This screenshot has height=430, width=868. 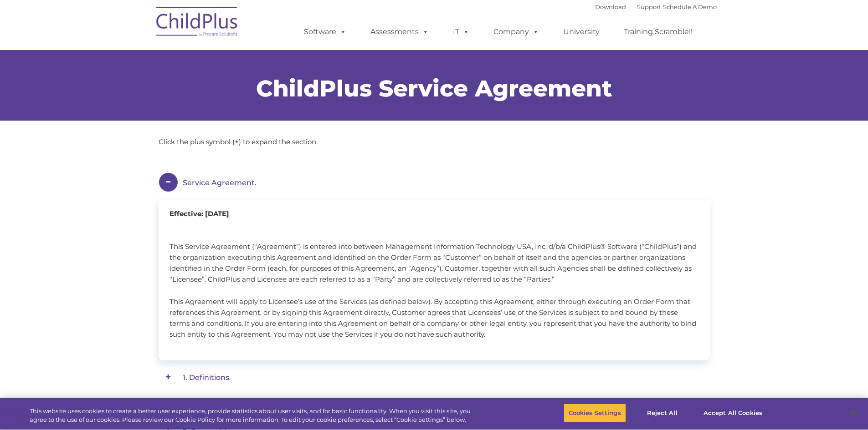 What do you see at coordinates (325, 32) in the screenshot?
I see `a: Software` at bounding box center [325, 32].